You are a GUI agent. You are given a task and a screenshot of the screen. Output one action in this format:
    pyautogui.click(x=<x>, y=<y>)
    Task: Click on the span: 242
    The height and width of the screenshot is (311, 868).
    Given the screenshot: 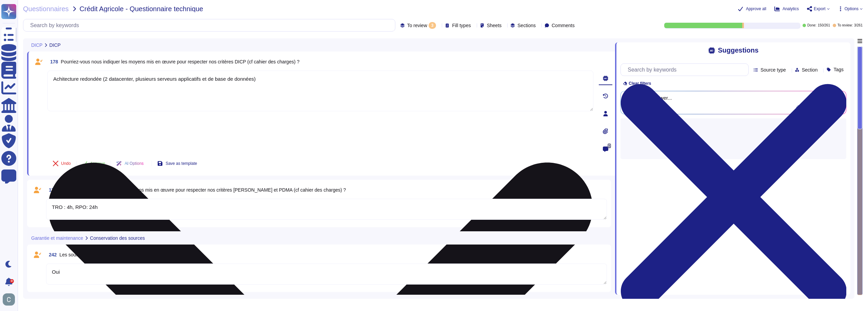 What is the action you would take?
    pyautogui.click(x=51, y=255)
    